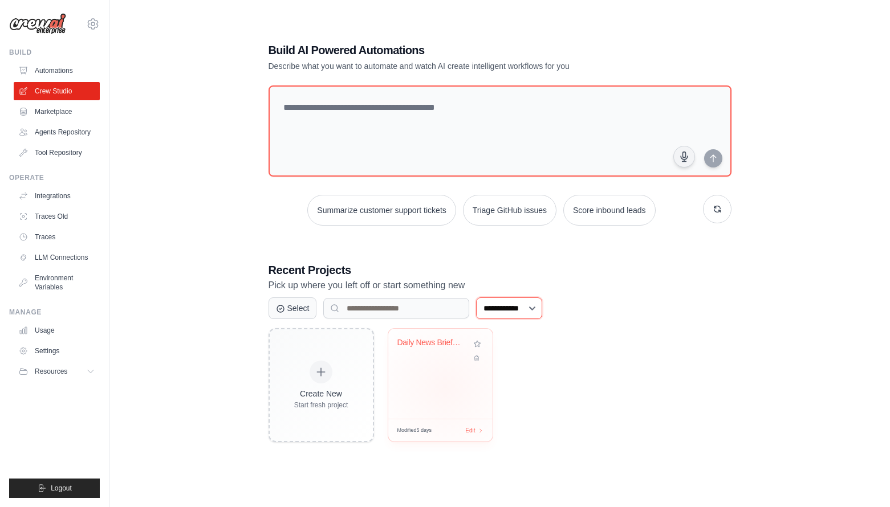  What do you see at coordinates (56, 372) in the screenshot?
I see `button: Resources` at bounding box center [56, 372].